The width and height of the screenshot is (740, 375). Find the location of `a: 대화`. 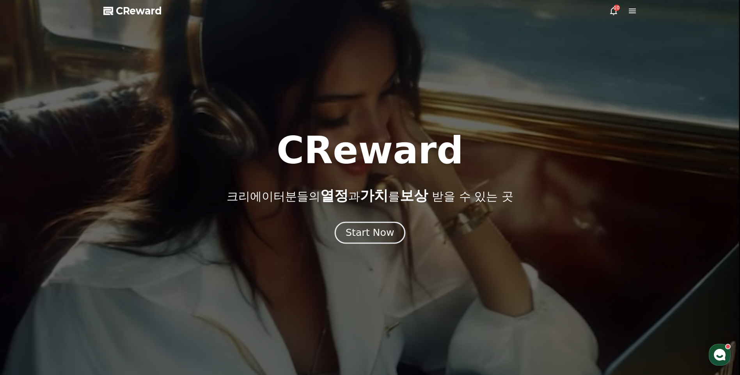

a: 대화 is located at coordinates (76, 257).